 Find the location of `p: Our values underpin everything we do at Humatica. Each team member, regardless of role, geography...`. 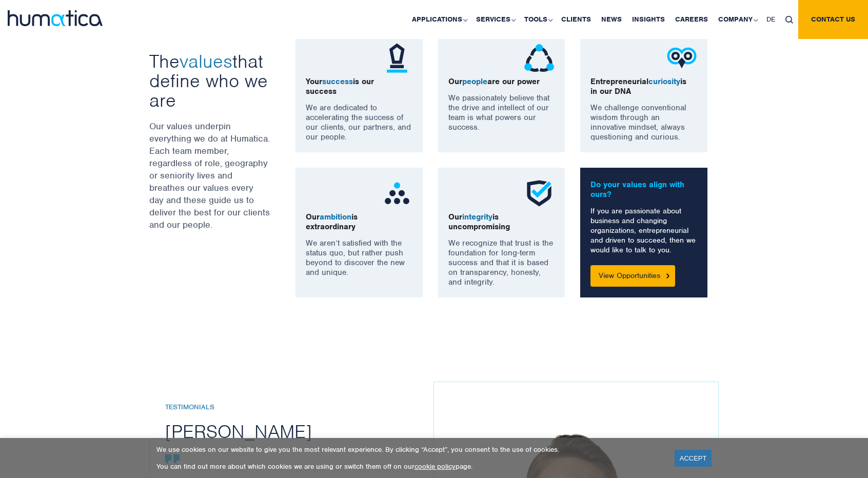

p: Our values underpin everything we do at Humatica. Each team member, regardless of role, geography... is located at coordinates (210, 175).